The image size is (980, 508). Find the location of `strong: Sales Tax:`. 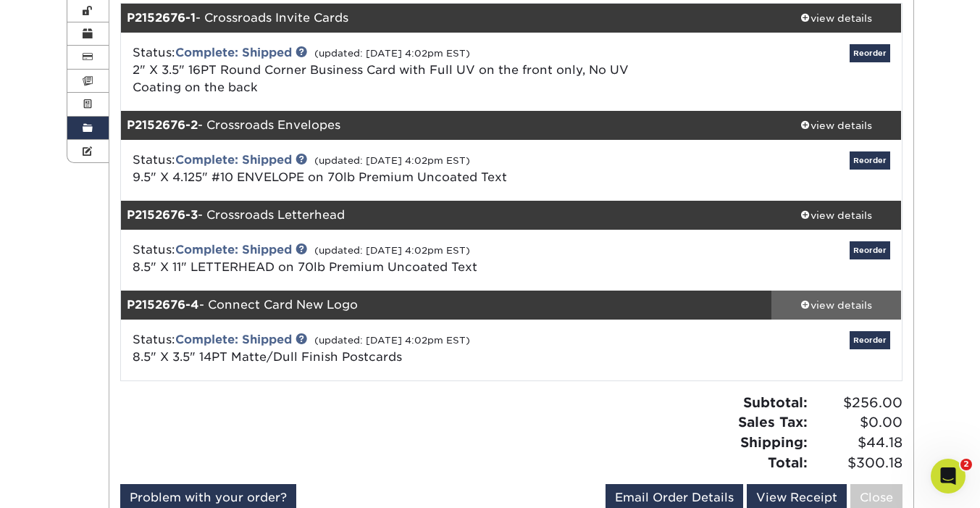

strong: Sales Tax: is located at coordinates (773, 421).